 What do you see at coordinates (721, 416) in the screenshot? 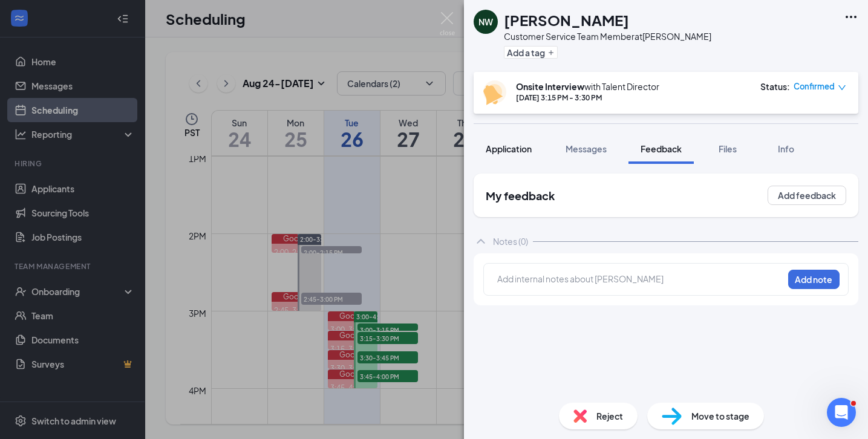
I see `span: Move to stage` at bounding box center [721, 416].